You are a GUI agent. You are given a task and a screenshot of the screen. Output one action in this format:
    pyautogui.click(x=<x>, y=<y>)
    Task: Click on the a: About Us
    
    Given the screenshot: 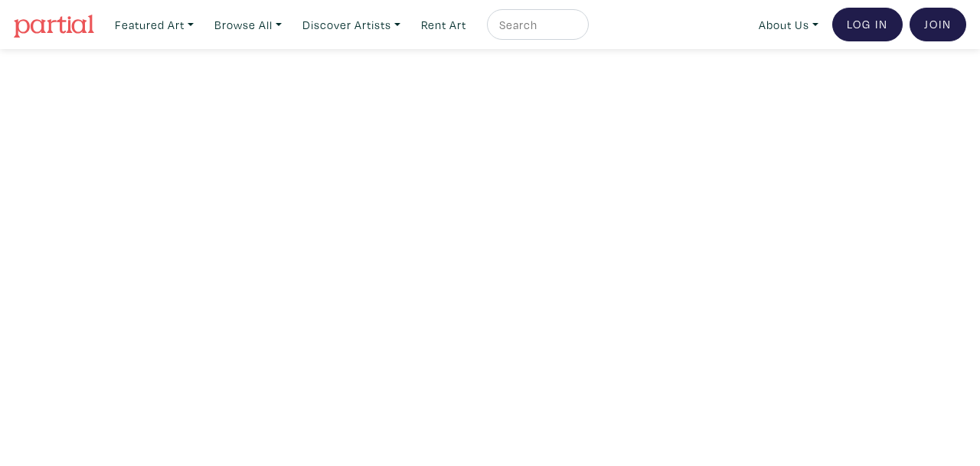 What is the action you would take?
    pyautogui.click(x=789, y=24)
    